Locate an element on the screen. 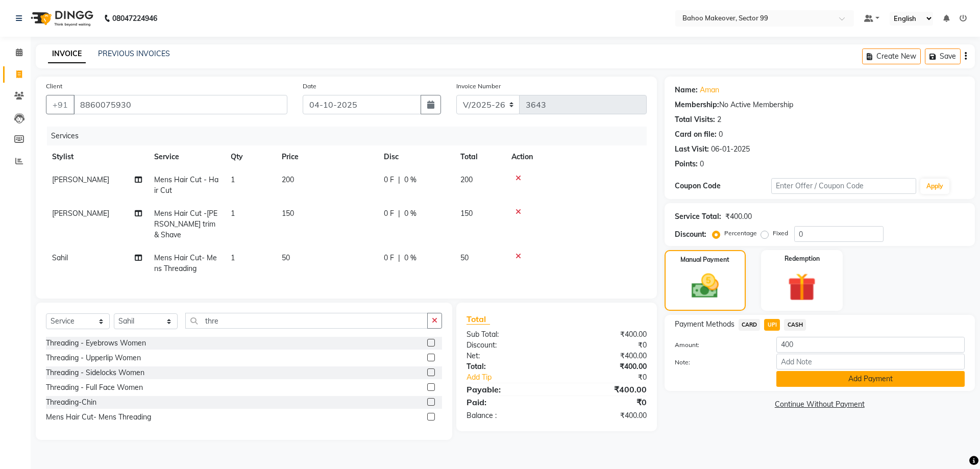 The height and width of the screenshot is (469, 980). th: Service is located at coordinates (186, 157).